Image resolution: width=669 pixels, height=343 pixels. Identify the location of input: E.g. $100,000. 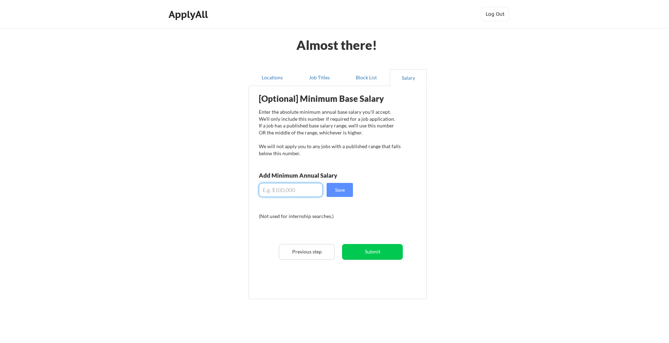
(291, 190).